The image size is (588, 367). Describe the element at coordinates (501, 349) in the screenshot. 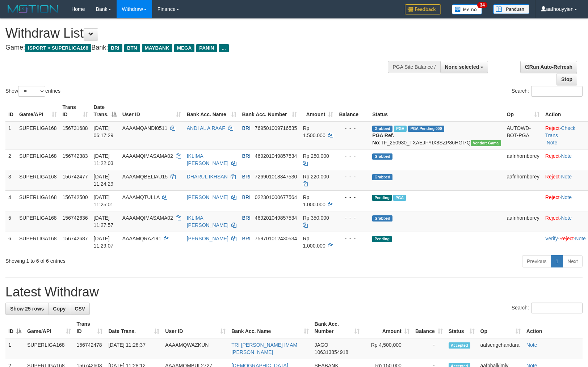

I see `td: aafsengchandara` at that location.